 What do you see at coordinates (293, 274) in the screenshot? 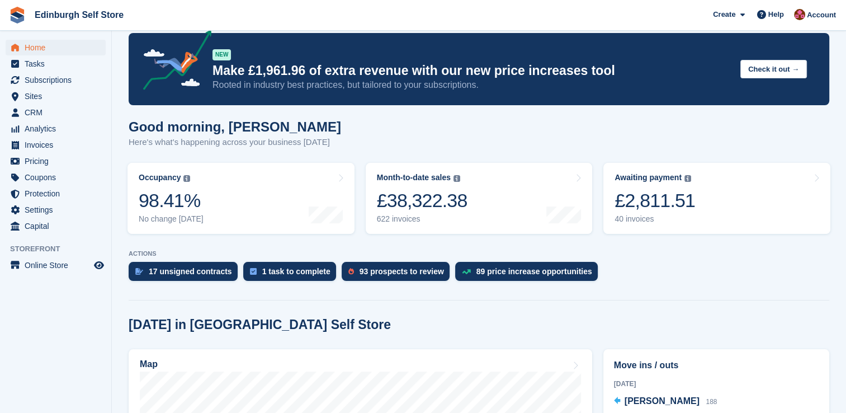
I see `a: 1 task to complete` at bounding box center [293, 274].